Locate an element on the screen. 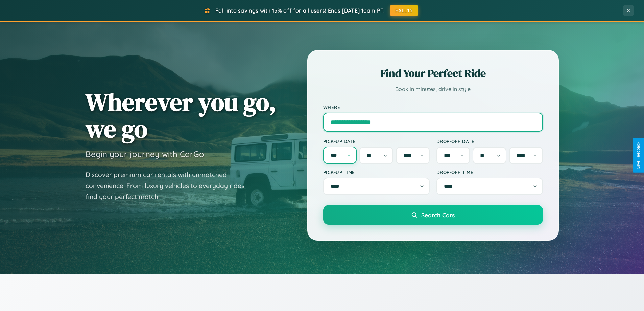 This screenshot has width=644, height=311. button: Search Cars is located at coordinates (433, 215).